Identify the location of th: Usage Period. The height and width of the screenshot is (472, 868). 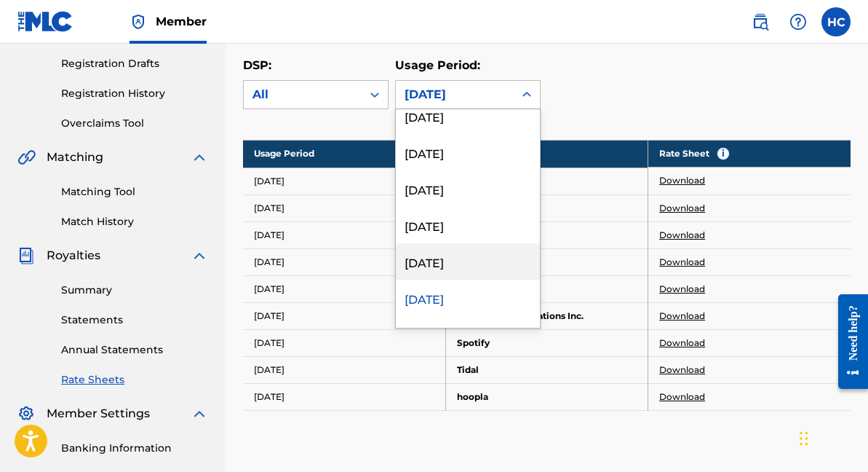
(344, 154).